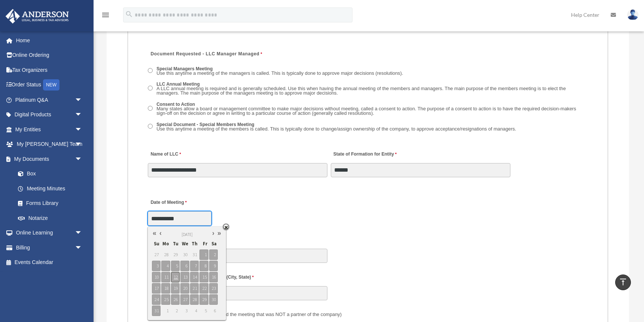  What do you see at coordinates (194, 244) in the screenshot?
I see `span: Th` at bounding box center [194, 244].